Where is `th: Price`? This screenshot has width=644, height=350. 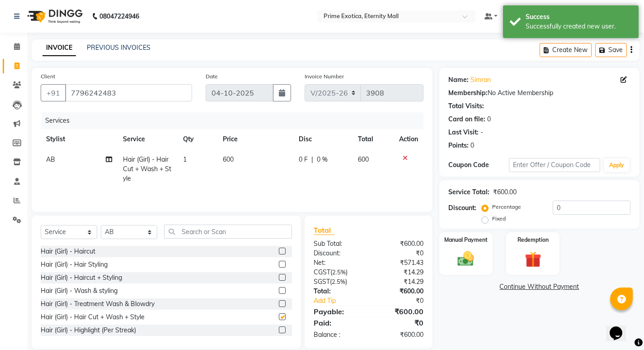
th: Price is located at coordinates (255, 139).